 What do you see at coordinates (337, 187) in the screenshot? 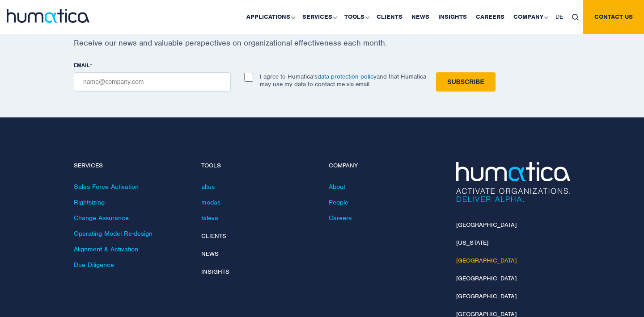
I see `a: About` at bounding box center [337, 187].